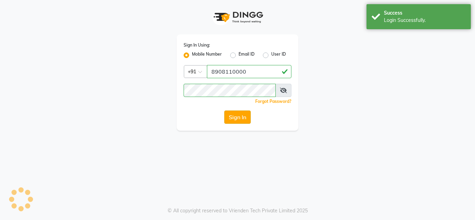  I want to click on label: Email ID, so click(246, 55).